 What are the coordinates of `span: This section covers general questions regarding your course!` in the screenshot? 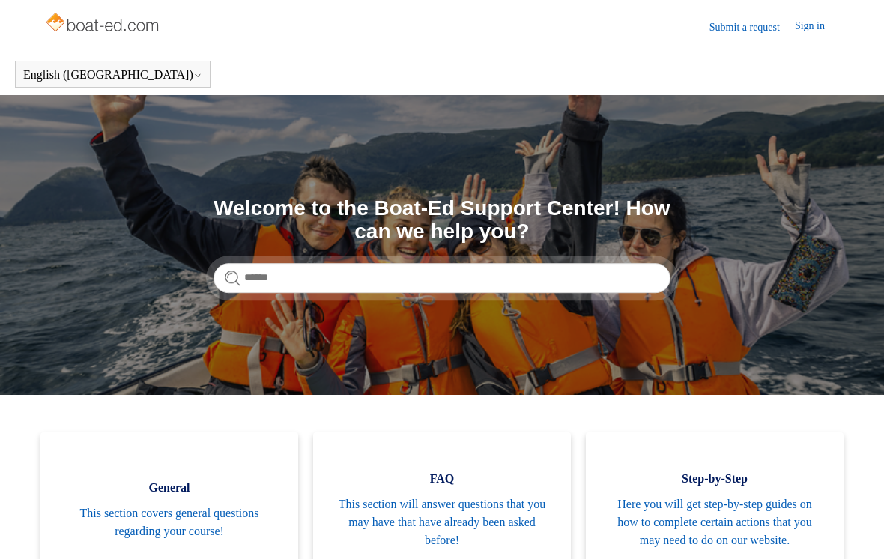 It's located at (169, 522).